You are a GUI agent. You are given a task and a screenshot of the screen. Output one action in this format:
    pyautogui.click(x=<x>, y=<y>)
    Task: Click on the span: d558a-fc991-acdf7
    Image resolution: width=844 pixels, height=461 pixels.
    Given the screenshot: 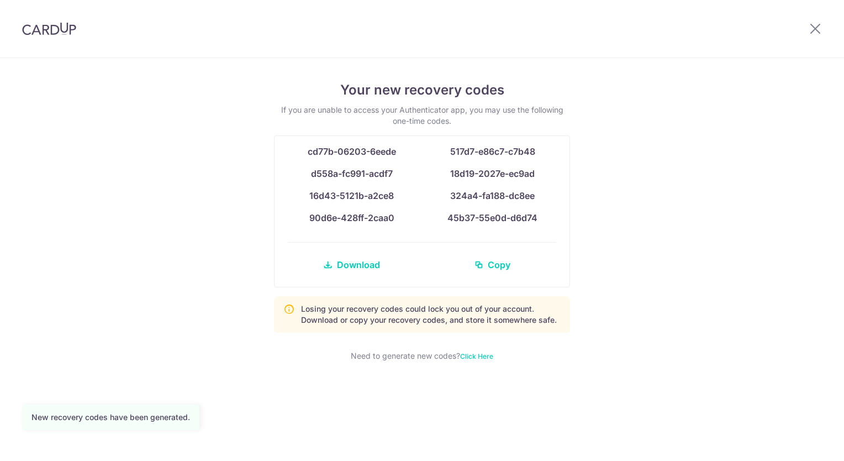 What is the action you would take?
    pyautogui.click(x=352, y=173)
    